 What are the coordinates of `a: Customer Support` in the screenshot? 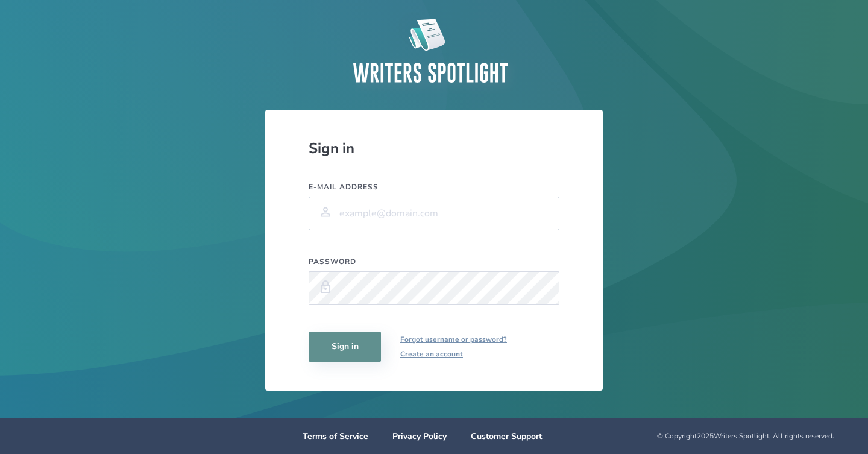 It's located at (506, 436).